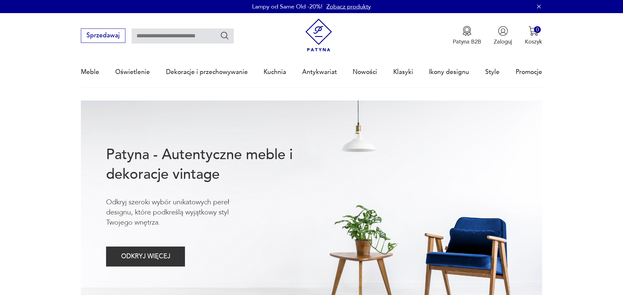 Image resolution: width=623 pixels, height=295 pixels. Describe the element at coordinates (467, 31) in the screenshot. I see `img: Ikona medalu` at that location.